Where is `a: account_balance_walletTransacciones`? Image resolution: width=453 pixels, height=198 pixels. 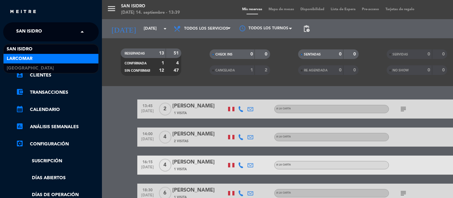
a: account_balance_walletTransacciones is located at coordinates (57, 92).